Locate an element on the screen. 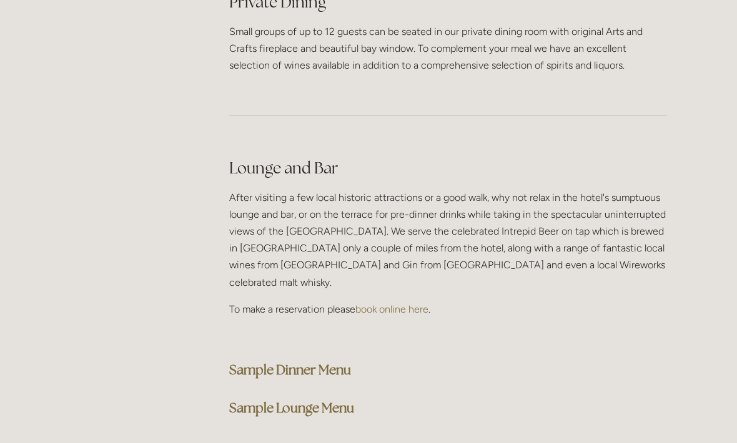 The image size is (737, 443). p: To make a reservation please . is located at coordinates (448, 309).